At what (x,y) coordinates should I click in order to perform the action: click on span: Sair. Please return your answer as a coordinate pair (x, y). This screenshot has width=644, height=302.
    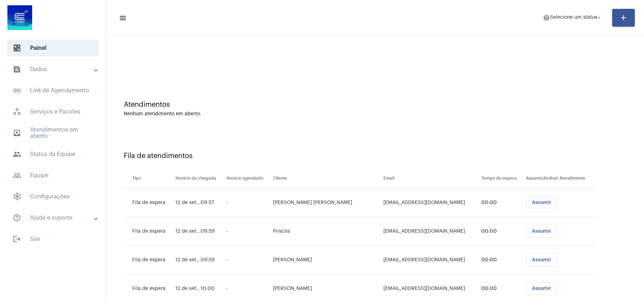
    Looking at the image, I should click on (53, 239).